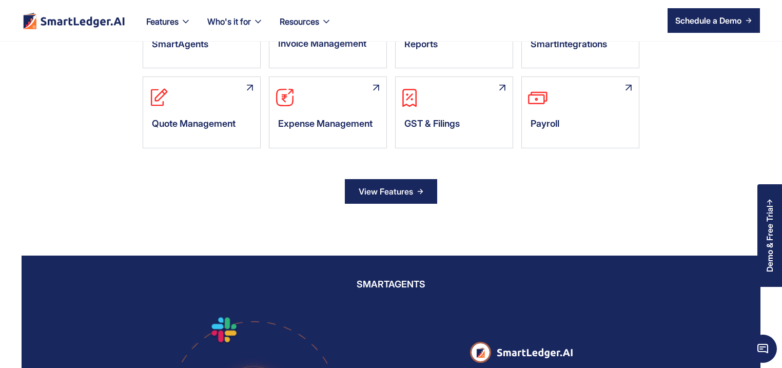 This screenshot has height=368, width=782. What do you see at coordinates (454, 126) in the screenshot?
I see `div: GST & Filings` at bounding box center [454, 126].